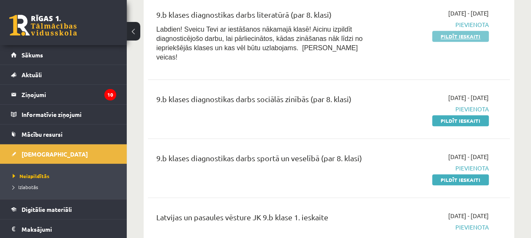  I want to click on span: Labdien! Sveicu Tevi ar iestāšanos nākamajā klasē! Aicinu izpildīt diagnosticējošo darbu, lai pār..., so click(259, 43).